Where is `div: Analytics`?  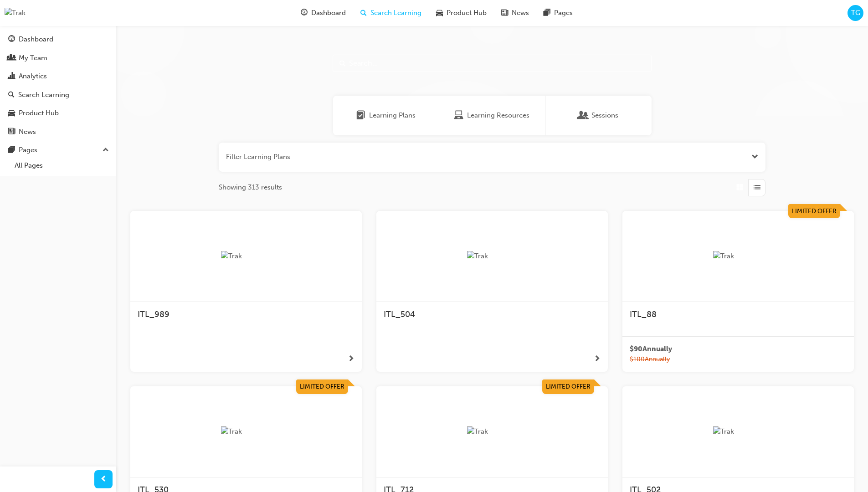
div: Analytics is located at coordinates (33, 76).